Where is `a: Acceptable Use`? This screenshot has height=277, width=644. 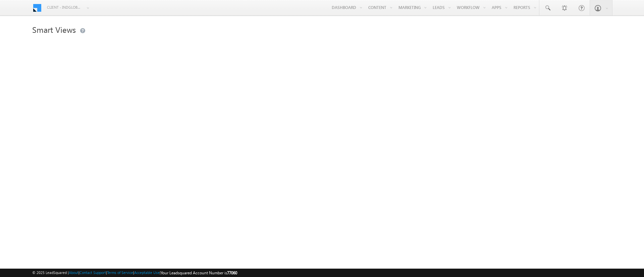 a: Acceptable Use is located at coordinates (147, 272).